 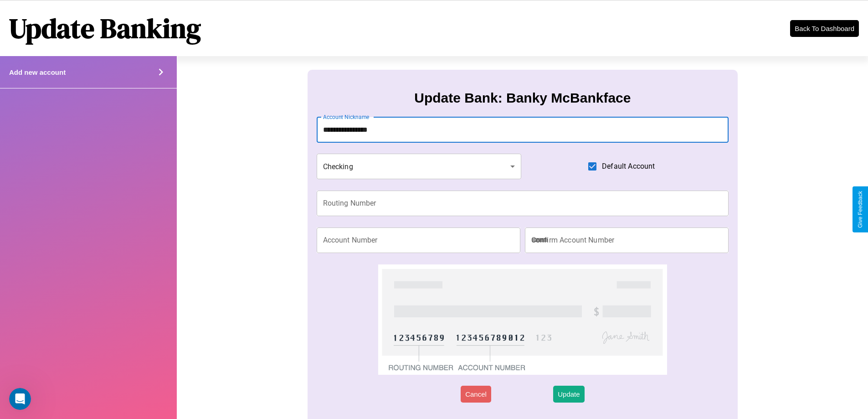 What do you see at coordinates (569, 394) in the screenshot?
I see `button: Update` at bounding box center [569, 394].